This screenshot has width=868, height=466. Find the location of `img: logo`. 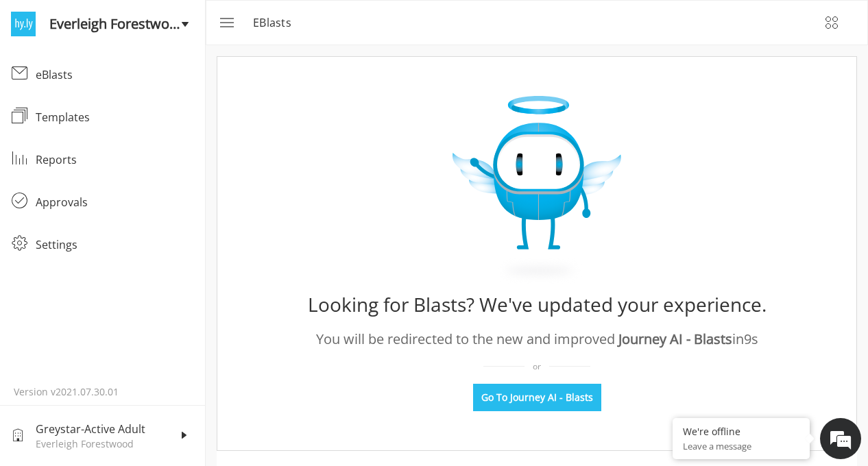

img: logo is located at coordinates (24, 24).